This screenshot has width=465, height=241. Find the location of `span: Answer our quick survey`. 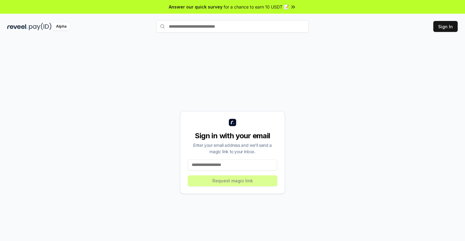

span: Answer our quick survey is located at coordinates (195, 7).